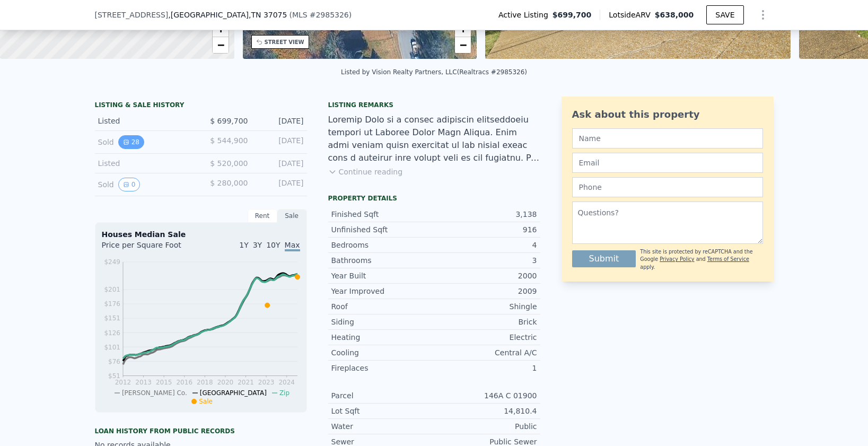  I want to click on span: $ 699,700, so click(228, 121).